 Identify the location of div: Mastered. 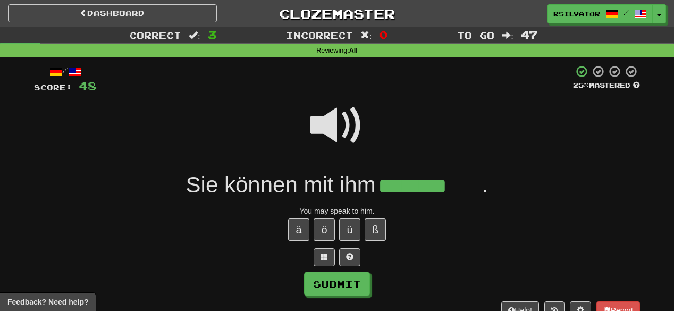
(607, 86).